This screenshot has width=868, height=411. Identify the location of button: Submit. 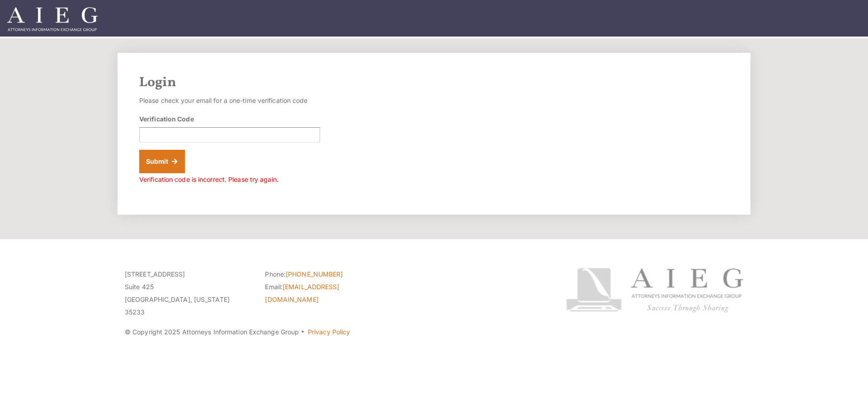
(162, 161).